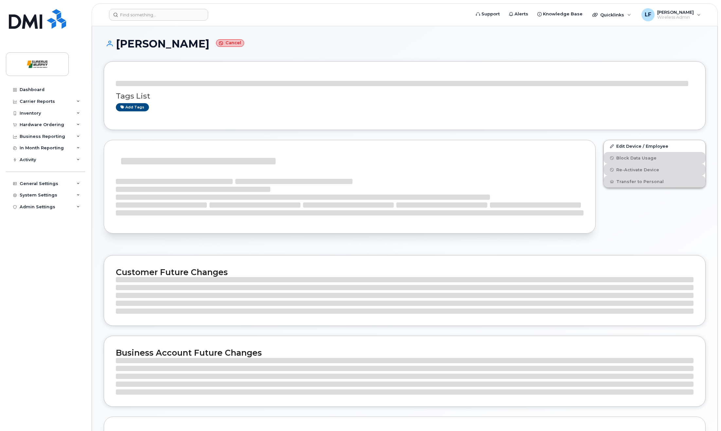 The image size is (721, 431). I want to click on h2: Business Account Future Changes, so click(405, 353).